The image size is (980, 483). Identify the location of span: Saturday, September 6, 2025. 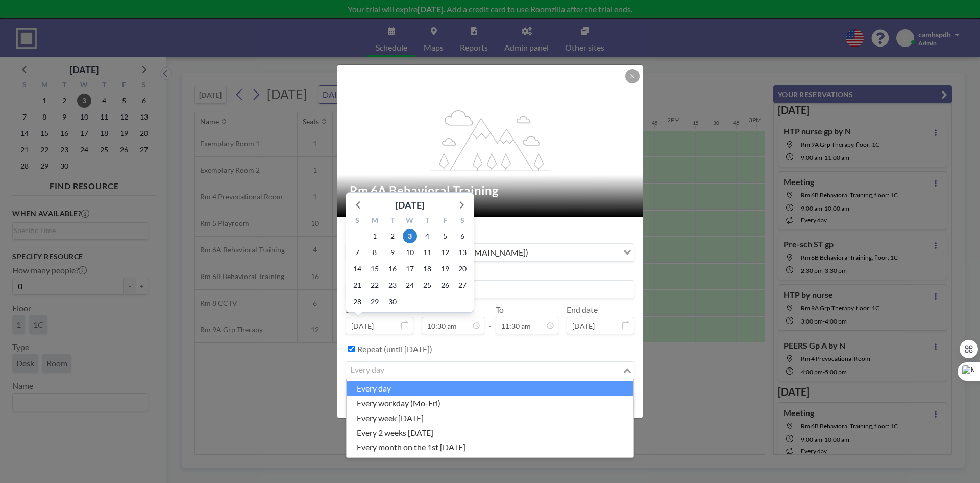
(463, 236).